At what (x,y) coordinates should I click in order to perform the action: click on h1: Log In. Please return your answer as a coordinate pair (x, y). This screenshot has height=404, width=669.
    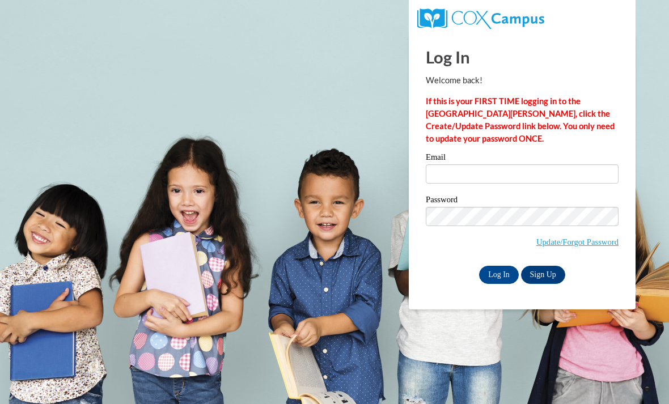
    Looking at the image, I should click on (522, 57).